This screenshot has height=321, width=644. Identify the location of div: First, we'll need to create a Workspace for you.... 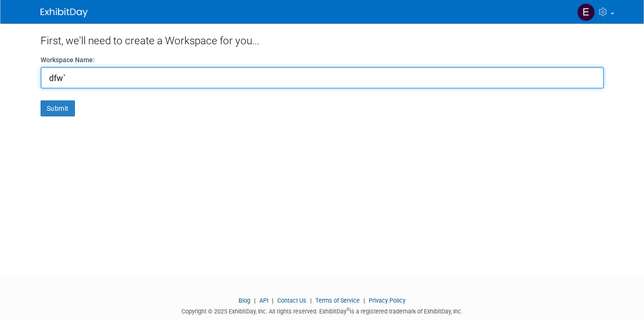
(322, 39).